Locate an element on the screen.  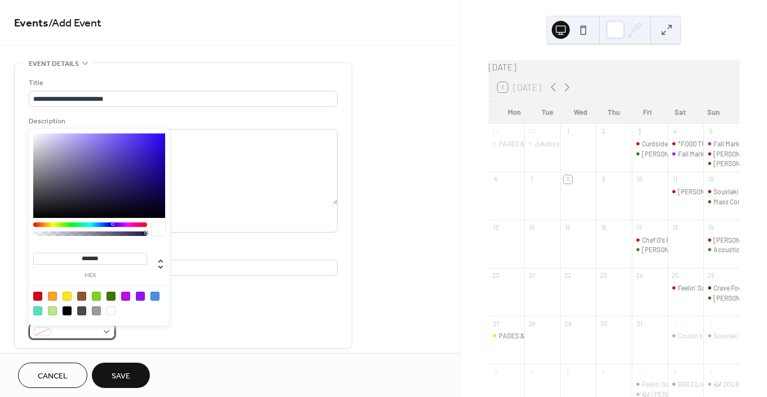
a: Cancel is located at coordinates (52, 375).